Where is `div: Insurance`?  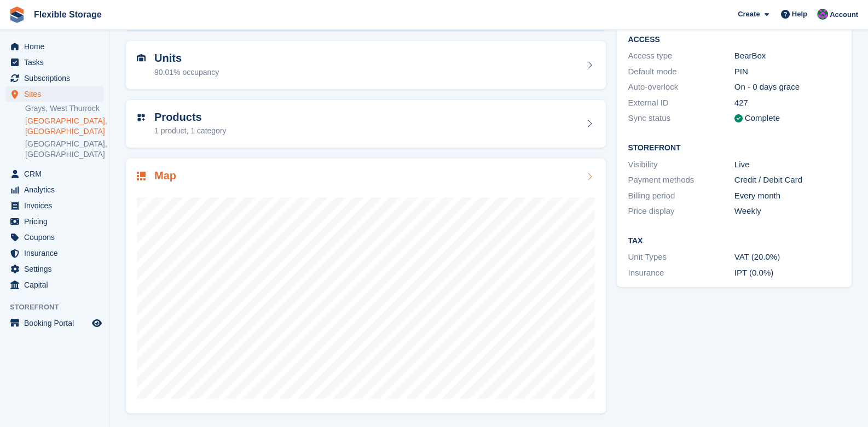 div: Insurance is located at coordinates (681, 273).